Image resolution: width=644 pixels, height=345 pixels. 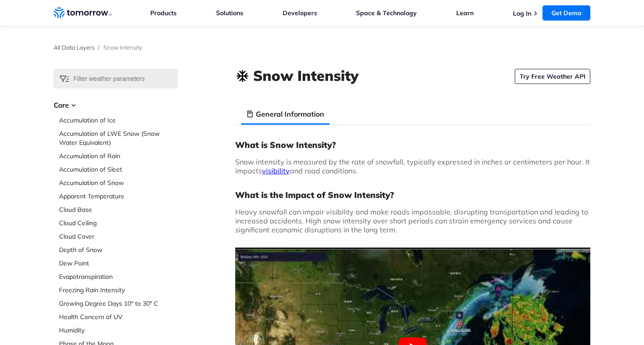 I want to click on a: Learn, so click(x=465, y=13).